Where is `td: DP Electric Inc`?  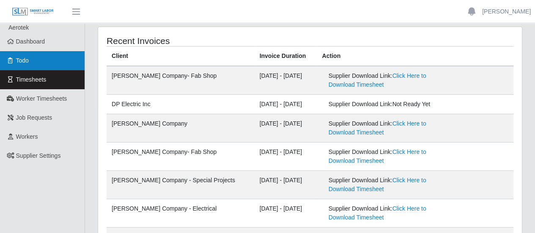
td: DP Electric Inc is located at coordinates (180, 104).